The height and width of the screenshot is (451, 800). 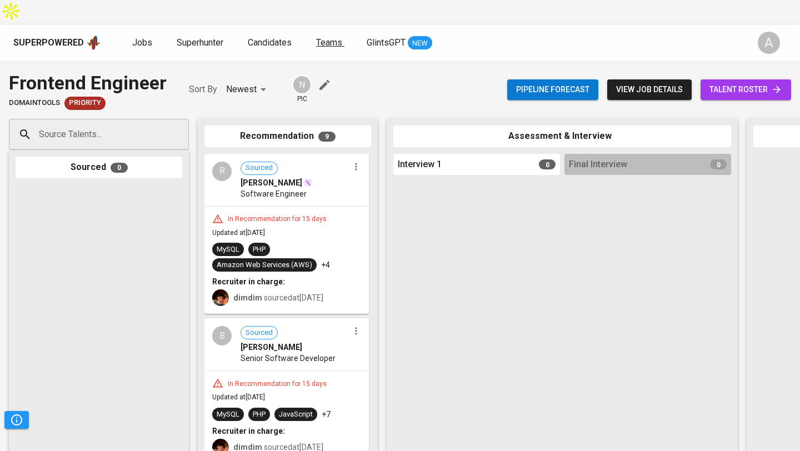 I want to click on a: talent roster, so click(x=746, y=89).